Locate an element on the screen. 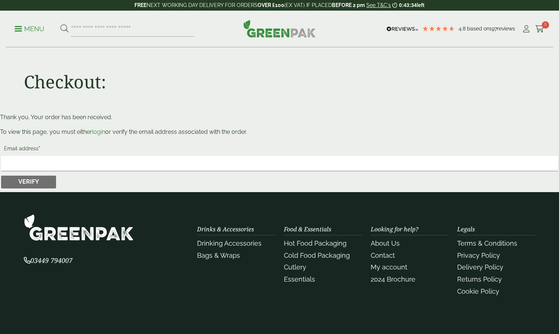 The width and height of the screenshot is (559, 334). button: Verify is located at coordinates (29, 182).